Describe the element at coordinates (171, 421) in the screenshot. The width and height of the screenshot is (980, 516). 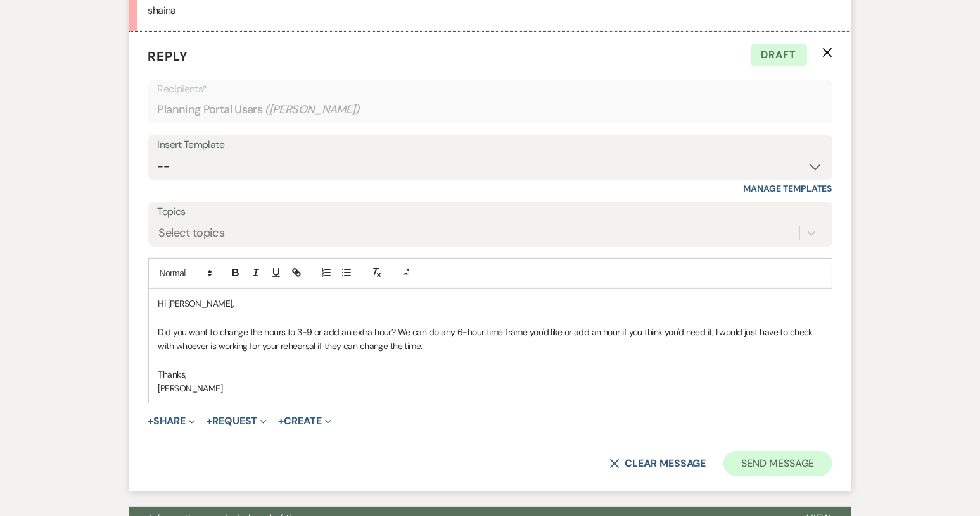
I see `button: Share` at that location.